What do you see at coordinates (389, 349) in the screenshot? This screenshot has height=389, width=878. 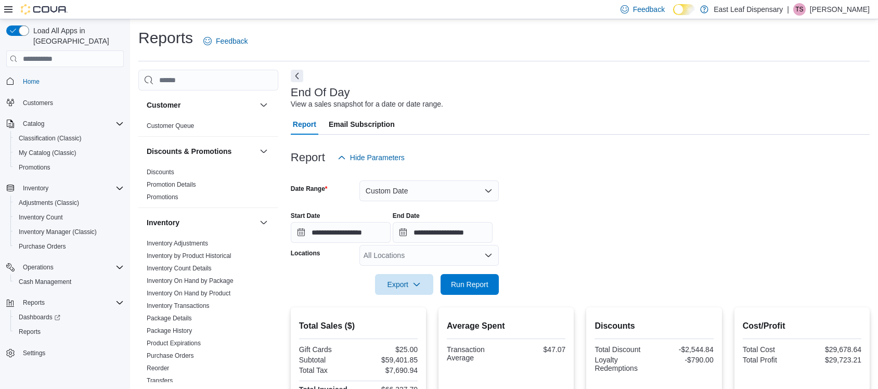 I see `div: $25.00` at bounding box center [389, 349].